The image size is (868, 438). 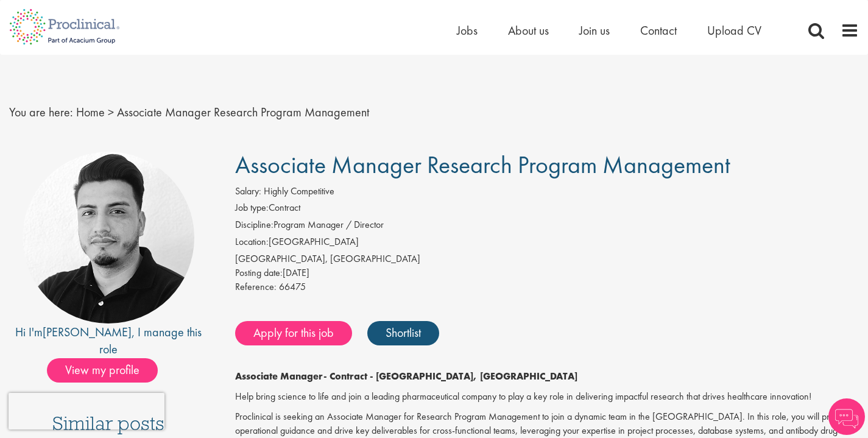 I want to click on span: Join us, so click(x=595, y=31).